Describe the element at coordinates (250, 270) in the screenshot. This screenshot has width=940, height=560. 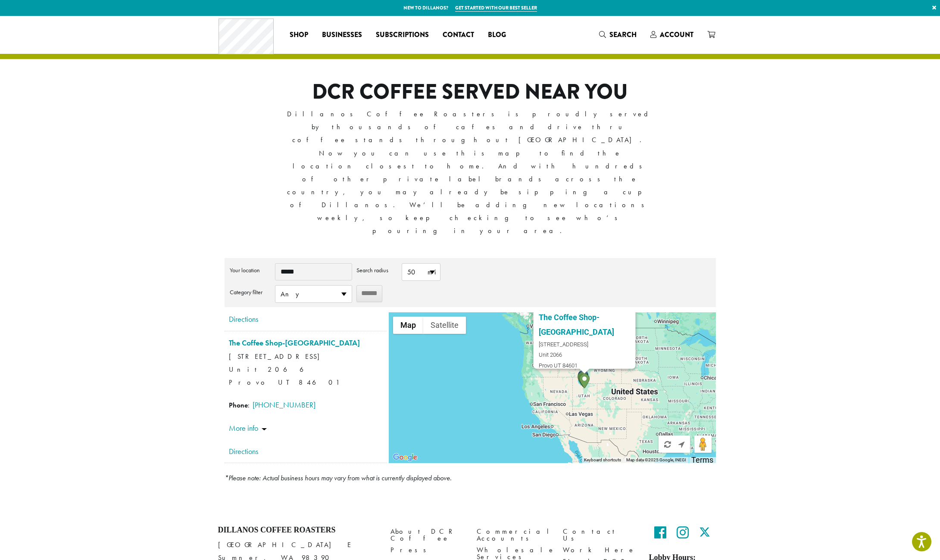
I see `label: Your location` at that location.